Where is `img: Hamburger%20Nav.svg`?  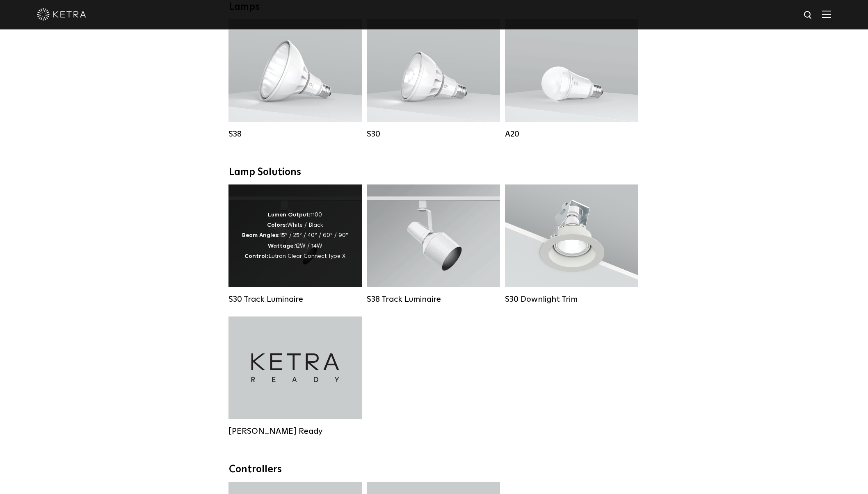
img: Hamburger%20Nav.svg is located at coordinates (827, 14).